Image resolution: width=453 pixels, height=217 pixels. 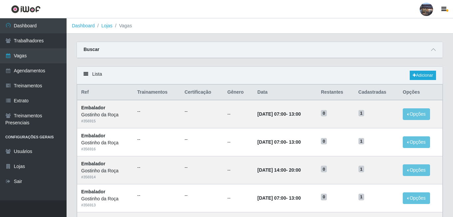 What do you see at coordinates (423, 75) in the screenshot?
I see `a: Adicionar` at bounding box center [423, 75].